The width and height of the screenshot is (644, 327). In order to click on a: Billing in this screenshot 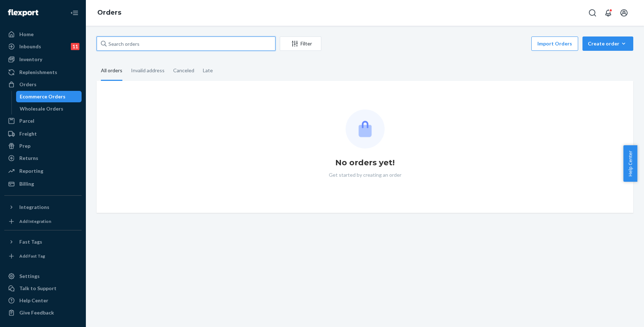, I will do `click(43, 184)`.